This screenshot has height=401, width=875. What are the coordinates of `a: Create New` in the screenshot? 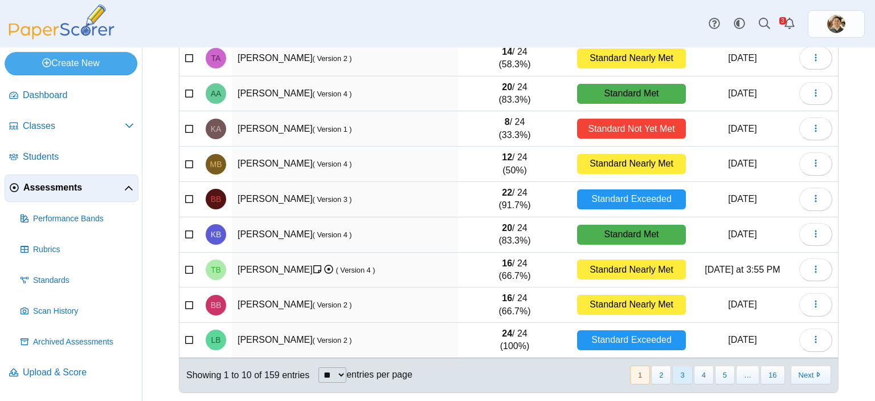 It's located at (71, 63).